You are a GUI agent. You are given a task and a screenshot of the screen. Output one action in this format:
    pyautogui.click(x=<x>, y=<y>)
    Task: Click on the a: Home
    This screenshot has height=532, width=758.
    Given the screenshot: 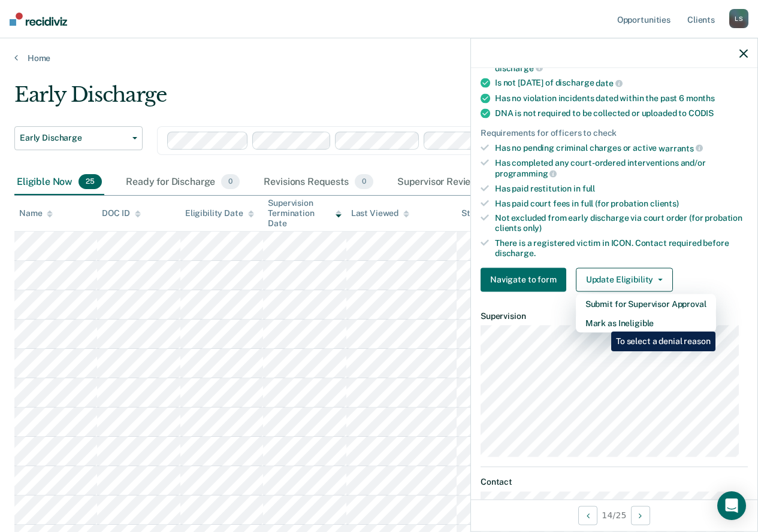 What is the action you would take?
    pyautogui.click(x=378, y=58)
    